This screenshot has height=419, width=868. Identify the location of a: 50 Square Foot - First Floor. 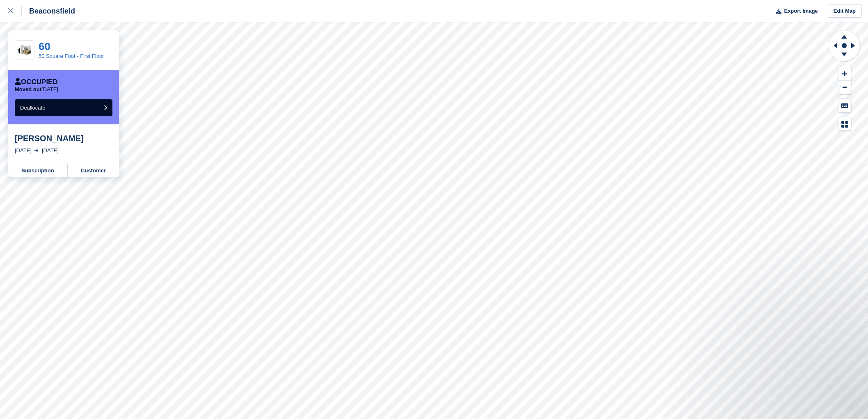
(72, 55).